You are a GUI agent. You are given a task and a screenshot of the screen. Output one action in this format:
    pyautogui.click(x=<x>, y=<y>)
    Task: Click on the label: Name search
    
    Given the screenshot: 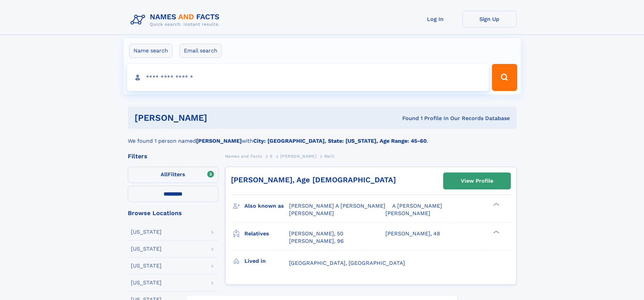 What is the action you would take?
    pyautogui.click(x=151, y=51)
    